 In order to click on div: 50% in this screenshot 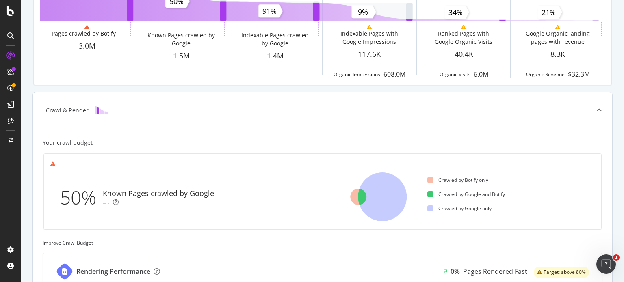, I will do `click(81, 198)`.